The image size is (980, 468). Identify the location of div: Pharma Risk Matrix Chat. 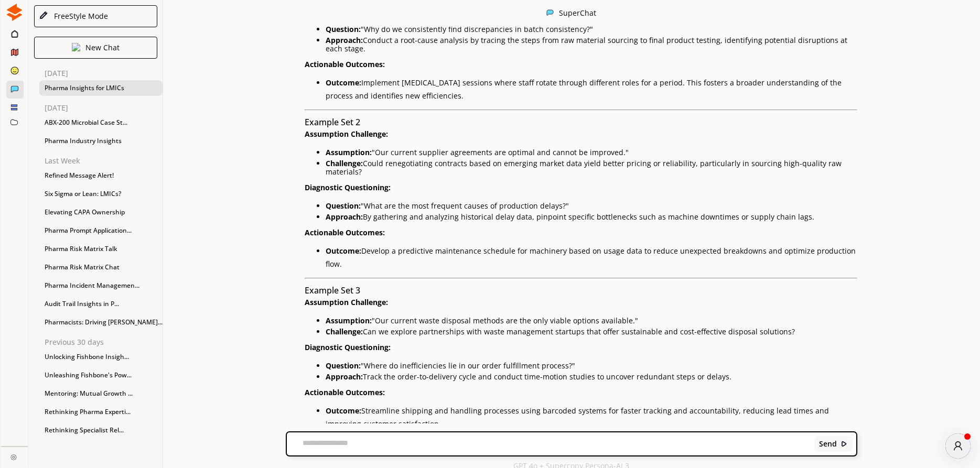
(101, 267).